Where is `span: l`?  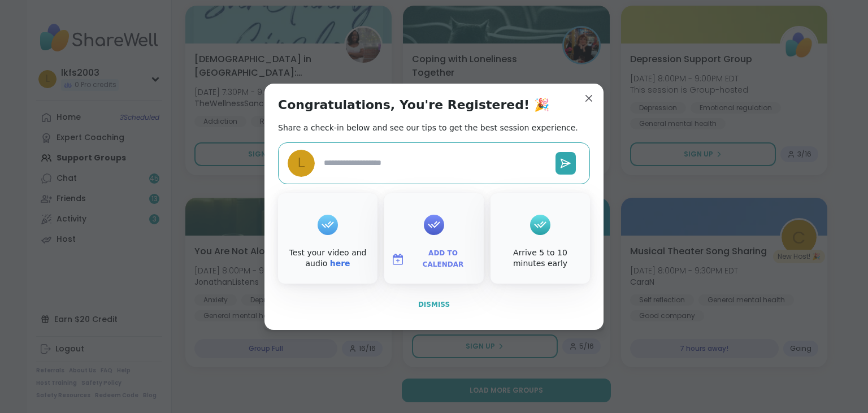 span: l is located at coordinates (301, 163).